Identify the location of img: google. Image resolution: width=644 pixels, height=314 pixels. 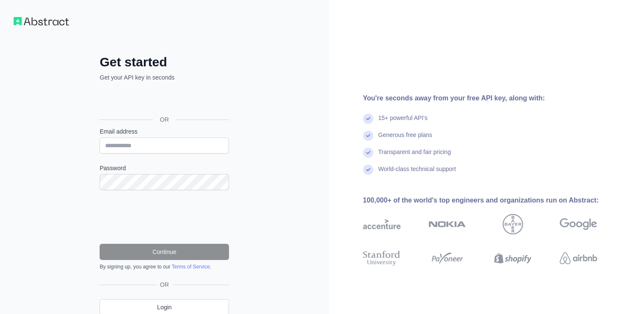
(578, 224).